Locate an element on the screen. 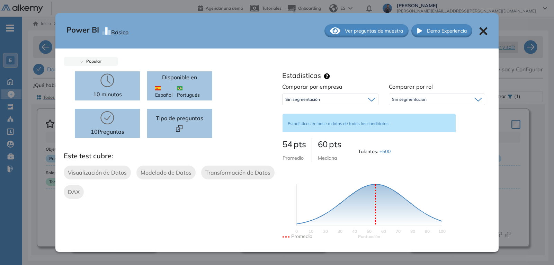 This screenshot has height=265, width=554. span: Mediana is located at coordinates (327, 158).